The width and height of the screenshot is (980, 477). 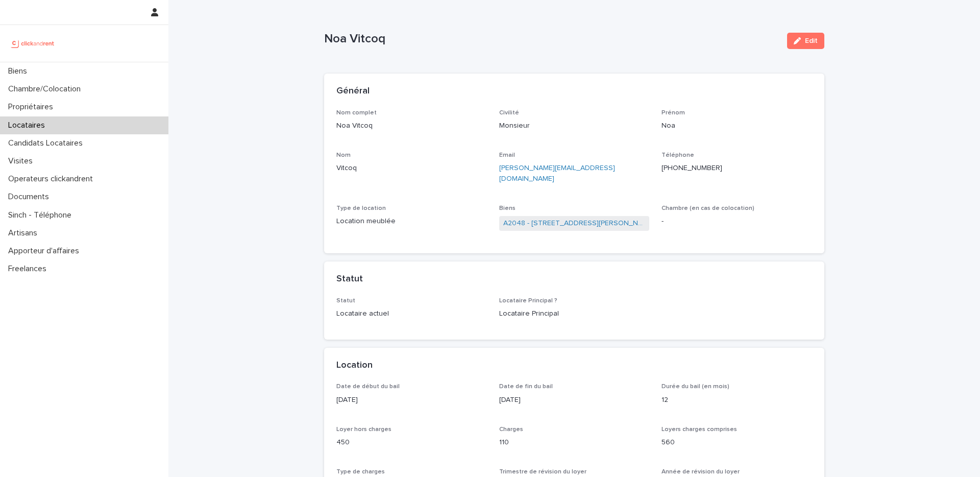 I want to click on span: Durée du bail (en mois), so click(x=696, y=387).